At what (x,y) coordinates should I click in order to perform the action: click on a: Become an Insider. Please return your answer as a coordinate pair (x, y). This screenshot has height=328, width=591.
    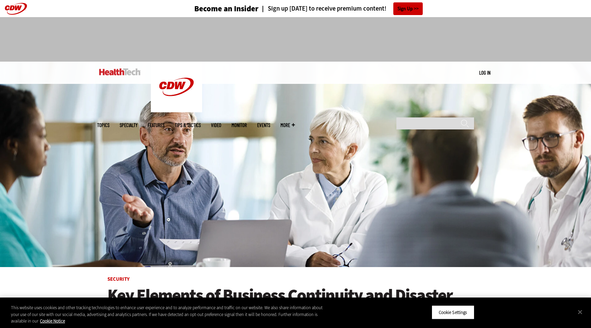
    Looking at the image, I should click on (214, 9).